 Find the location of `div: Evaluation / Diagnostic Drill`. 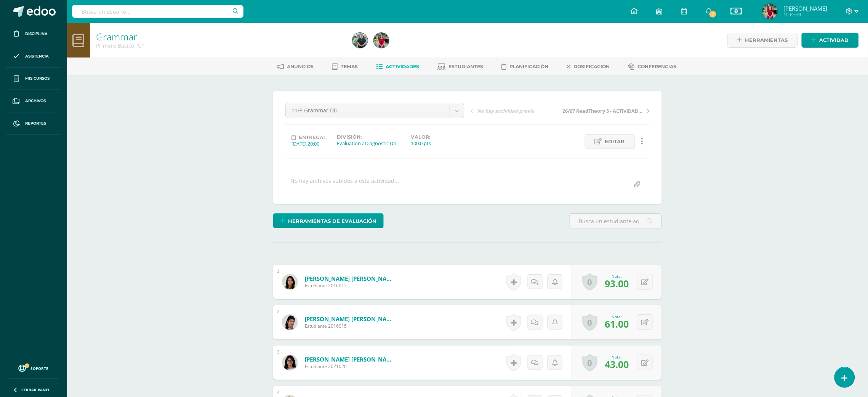

div: Evaluation / Diagnostic Drill is located at coordinates (368, 143).